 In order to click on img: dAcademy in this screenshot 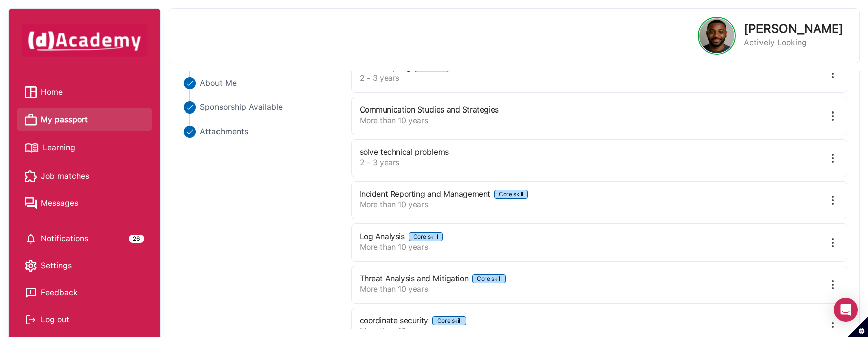, I will do `click(84, 40)`.